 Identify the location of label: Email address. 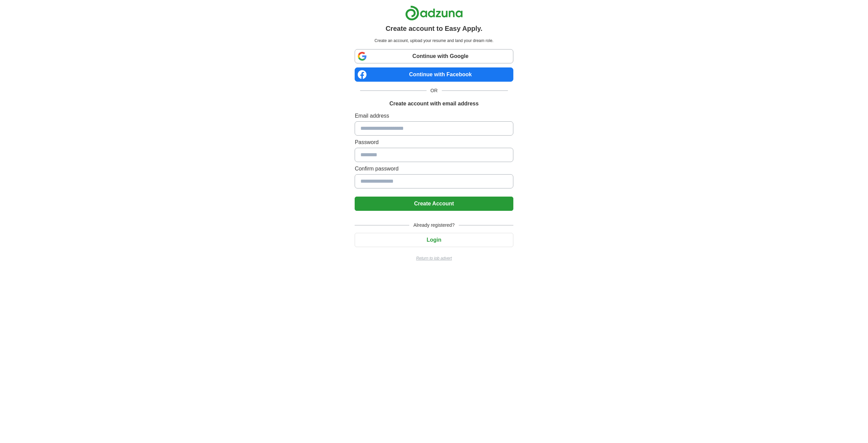
(434, 116).